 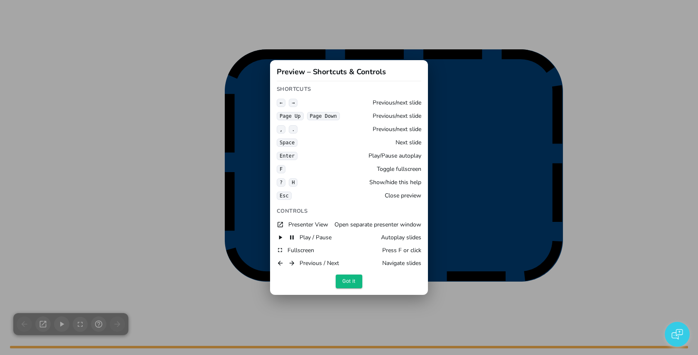 What do you see at coordinates (395, 156) in the screenshot?
I see `span: Play/Pause autoplay` at bounding box center [395, 156].